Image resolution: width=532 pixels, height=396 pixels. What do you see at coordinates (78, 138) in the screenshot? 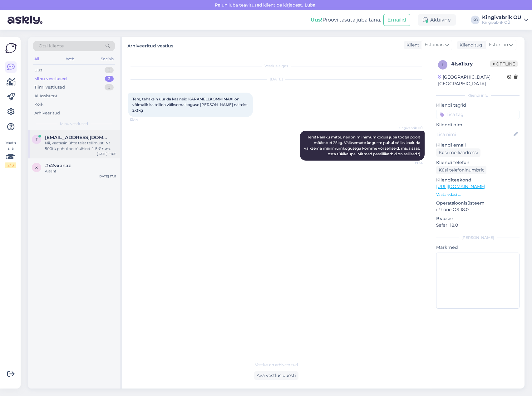
I see `span: teateesalu@gmail.com` at bounding box center [78, 138].